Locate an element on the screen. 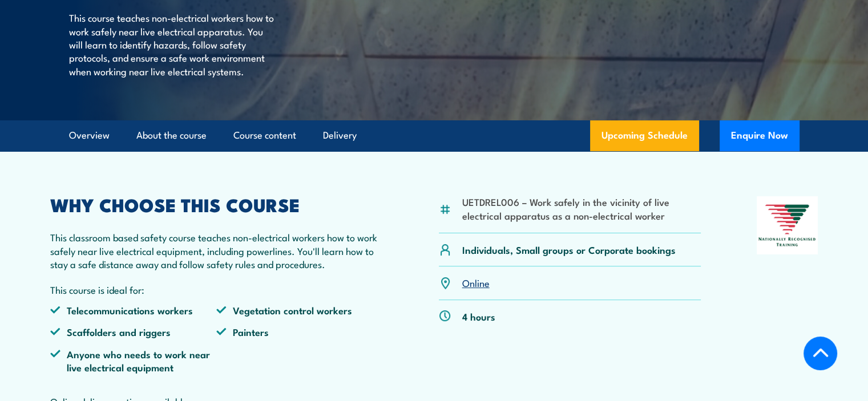  p: This course teaches non-electrical workers how to work safely near live electrical apparatus. You... is located at coordinates (173, 44).